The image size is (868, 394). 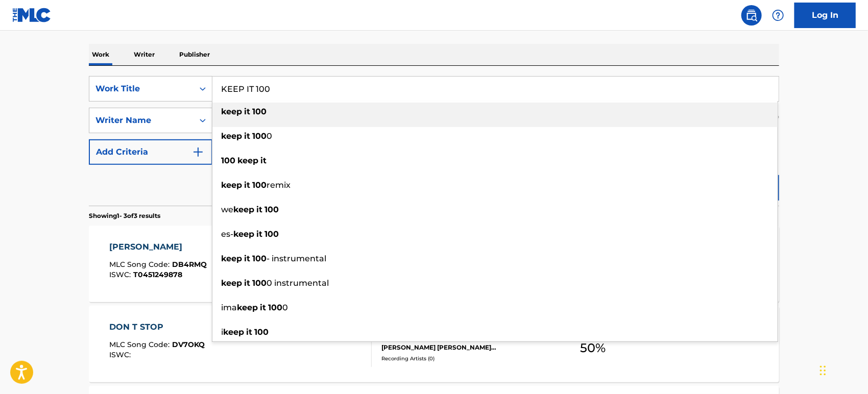 What do you see at coordinates (778, 15) in the screenshot?
I see `img: help` at bounding box center [778, 15].